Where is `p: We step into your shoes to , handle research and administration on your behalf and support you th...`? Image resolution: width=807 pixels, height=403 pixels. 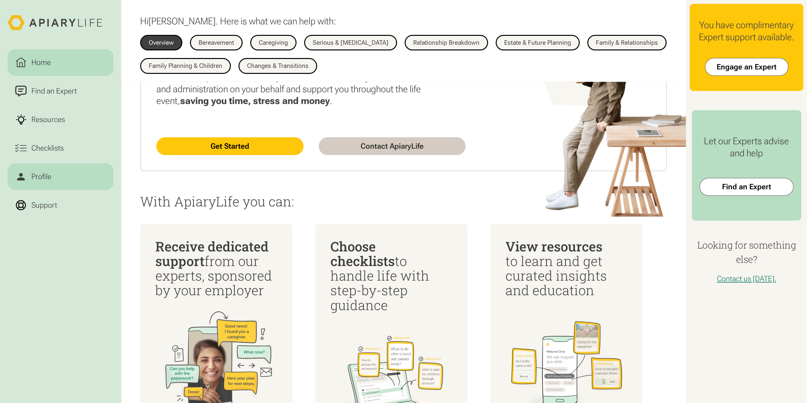
p: We step into your shoes to , handle research and administration on your behalf and support you th... is located at coordinates (311, 89).